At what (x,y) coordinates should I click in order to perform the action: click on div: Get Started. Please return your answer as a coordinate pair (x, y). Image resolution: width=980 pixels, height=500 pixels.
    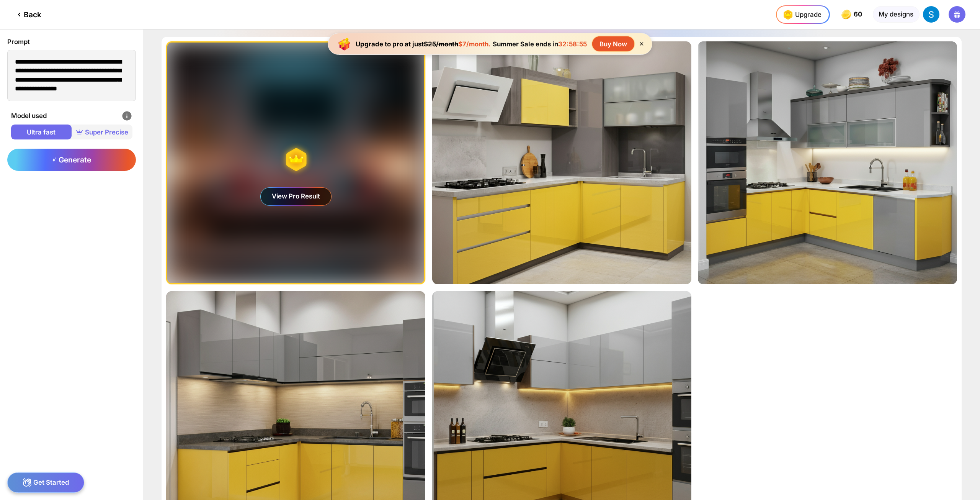
    Looking at the image, I should click on (45, 482).